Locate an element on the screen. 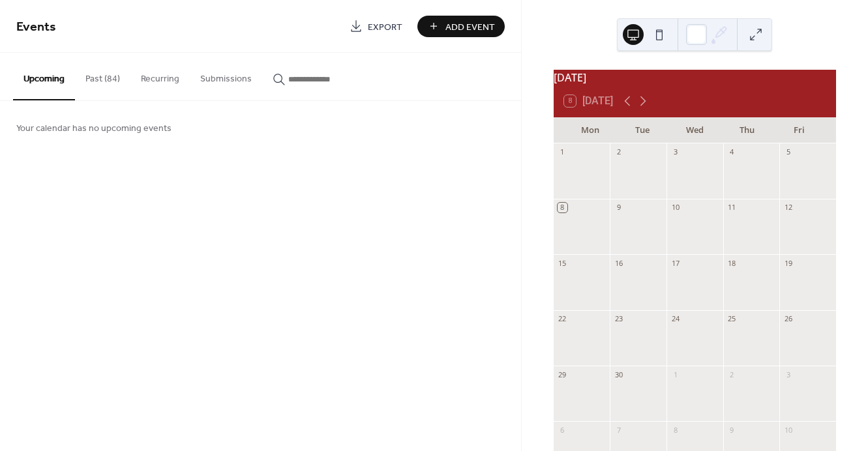 The image size is (868, 451). div: 25 is located at coordinates (731, 319).